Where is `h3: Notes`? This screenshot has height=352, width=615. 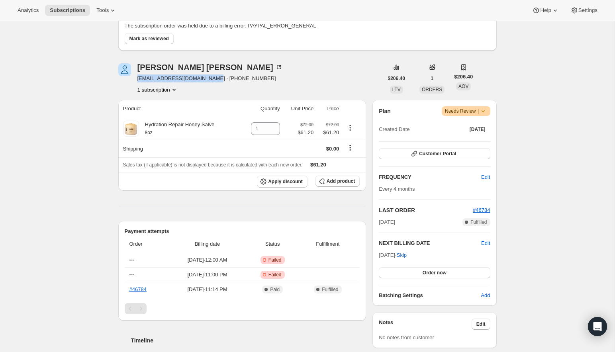 h3: Notes is located at coordinates (425, 324).